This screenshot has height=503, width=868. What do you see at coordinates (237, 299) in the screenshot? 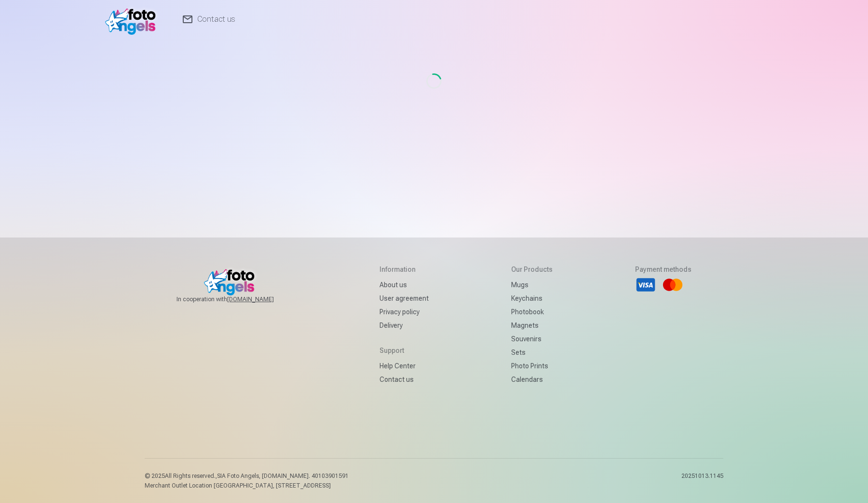
I see `span: In cooperation with` at bounding box center [237, 299].